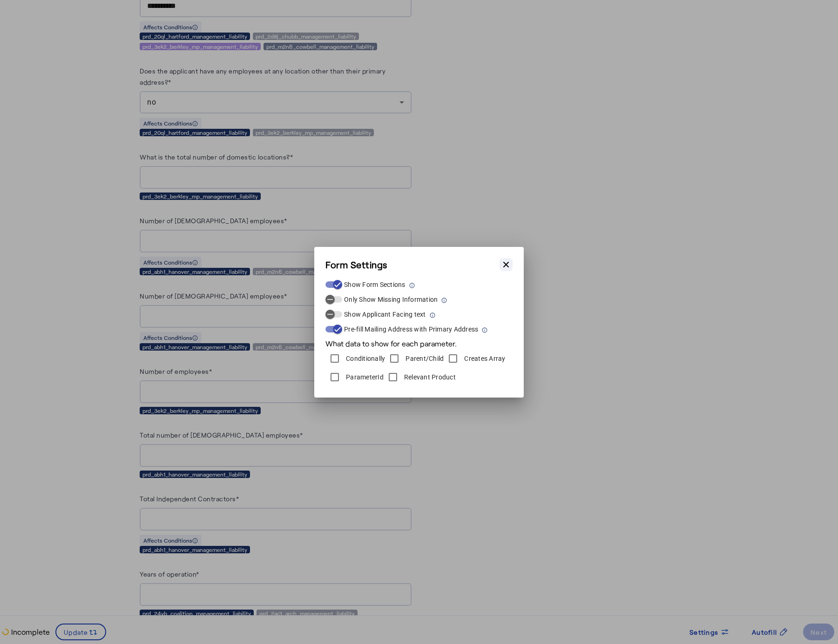 The width and height of the screenshot is (838, 644). I want to click on label: Parent/Child, so click(424, 359).